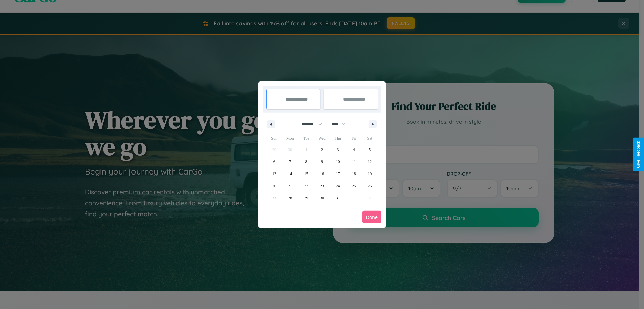 The image size is (644, 309). What do you see at coordinates (274, 186) in the screenshot?
I see `span: 20` at bounding box center [274, 186].